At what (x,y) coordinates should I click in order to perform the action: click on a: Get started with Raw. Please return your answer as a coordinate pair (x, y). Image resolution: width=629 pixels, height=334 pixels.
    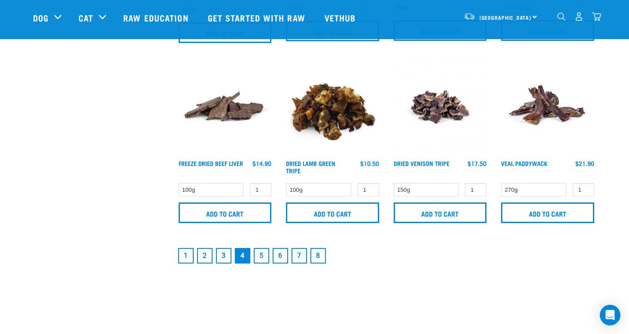
    Looking at the image, I should click on (258, 18).